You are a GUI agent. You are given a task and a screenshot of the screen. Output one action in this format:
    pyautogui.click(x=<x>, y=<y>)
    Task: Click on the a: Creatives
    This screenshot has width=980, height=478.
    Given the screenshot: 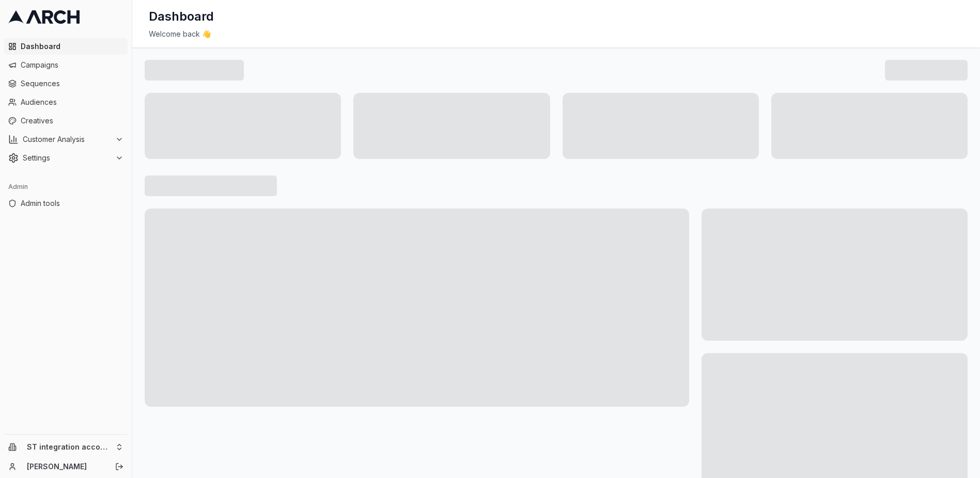 What is the action you would take?
    pyautogui.click(x=66, y=121)
    